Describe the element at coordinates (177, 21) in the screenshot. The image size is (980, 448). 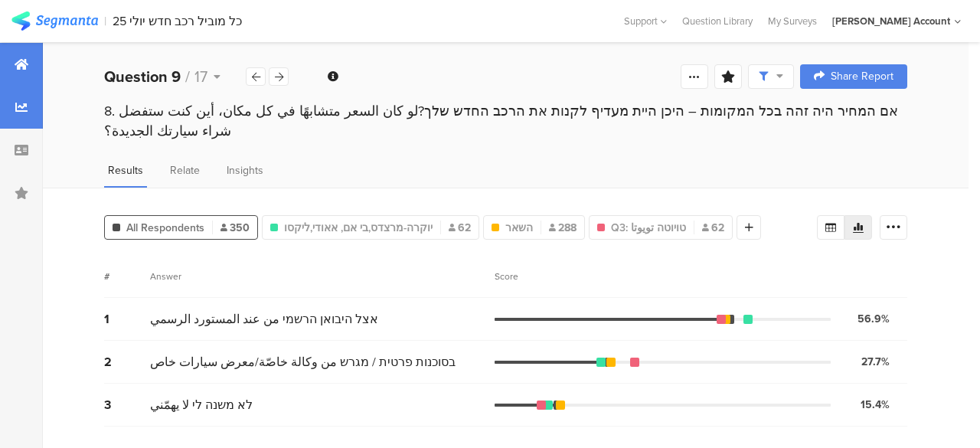
I see `div: כל מוביל רכב חדש יולי 25` at that location.